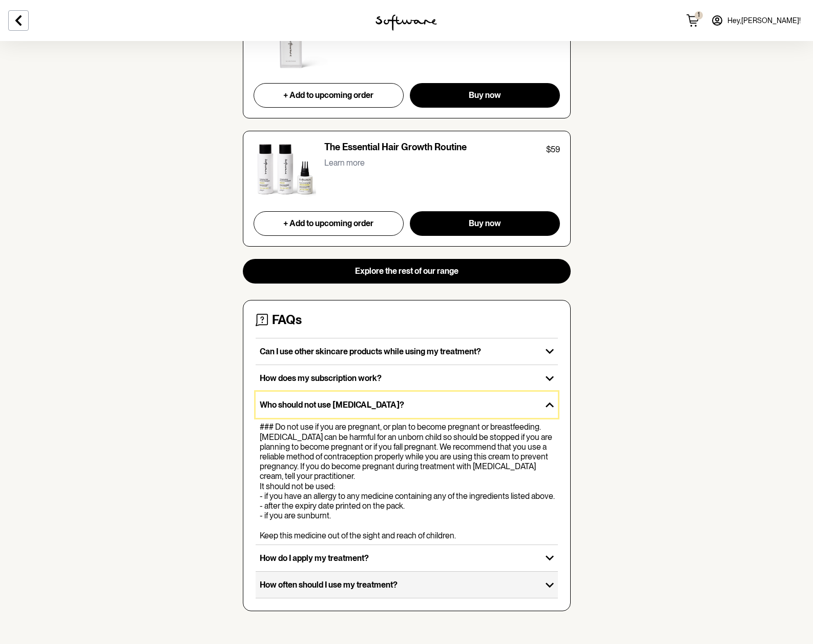 This screenshot has width=813, height=644. Describe the element at coordinates (291, 42) in the screenshot. I see `img: Lightweight Daily Moisturiser product` at that location.